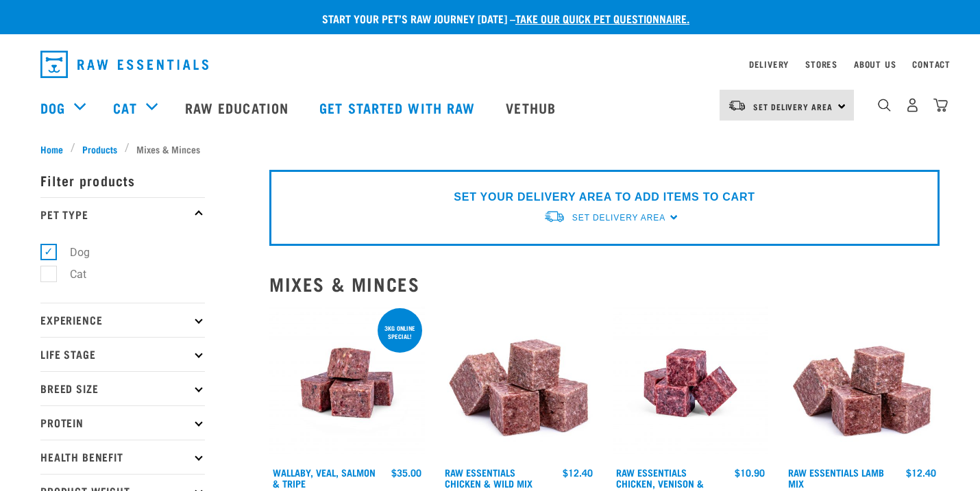 Image resolution: width=980 pixels, height=491 pixels. What do you see at coordinates (70, 274) in the screenshot?
I see `label: Cat` at bounding box center [70, 274].